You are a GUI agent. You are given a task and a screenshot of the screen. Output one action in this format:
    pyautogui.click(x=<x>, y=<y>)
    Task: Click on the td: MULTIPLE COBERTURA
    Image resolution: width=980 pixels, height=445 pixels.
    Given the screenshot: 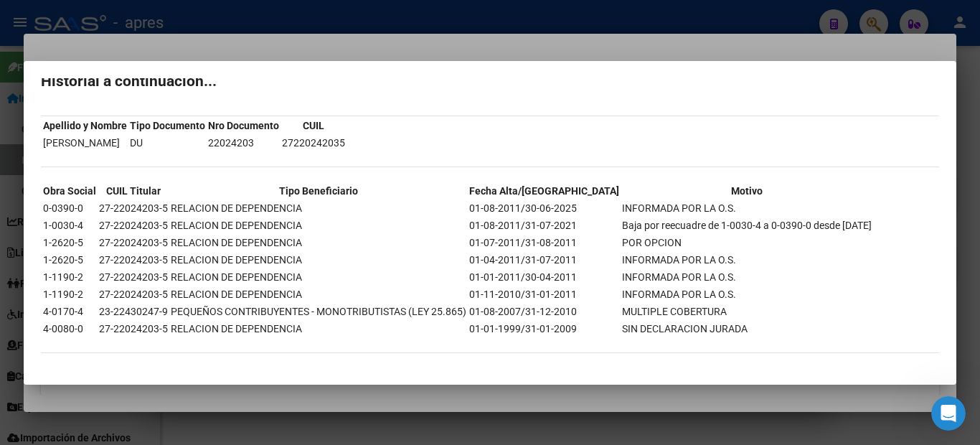 What is the action you would take?
    pyautogui.click(x=747, y=311)
    